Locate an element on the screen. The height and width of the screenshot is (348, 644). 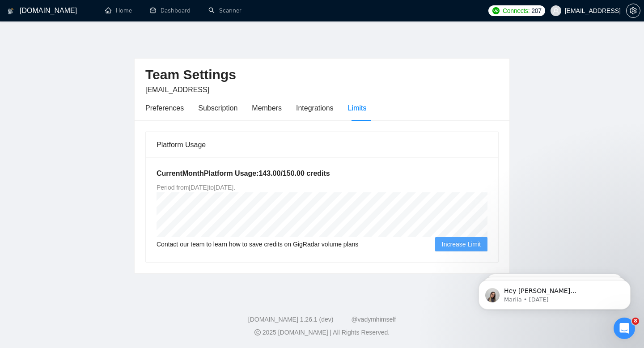
span: Contact our team to learn how to save credits on GigRadar volume plans is located at coordinates (257, 244).